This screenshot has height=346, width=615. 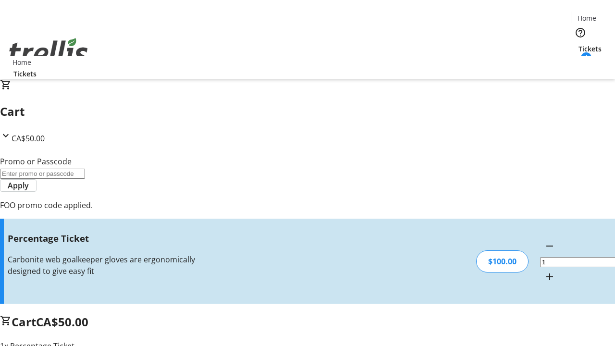 I want to click on div: Carbonite web goalkeeper gloves are ergonomically designed to give easy fit, so click(x=112, y=265).